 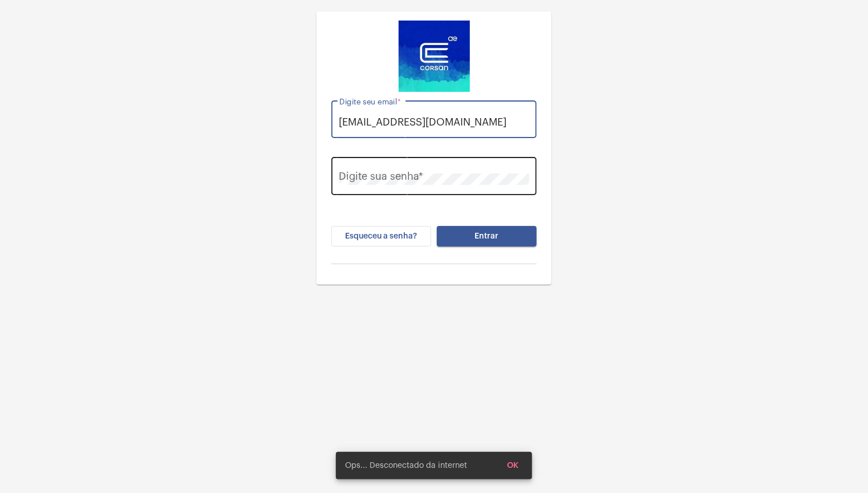 What do you see at coordinates (486, 236) in the screenshot?
I see `button: Entrar` at bounding box center [486, 236].